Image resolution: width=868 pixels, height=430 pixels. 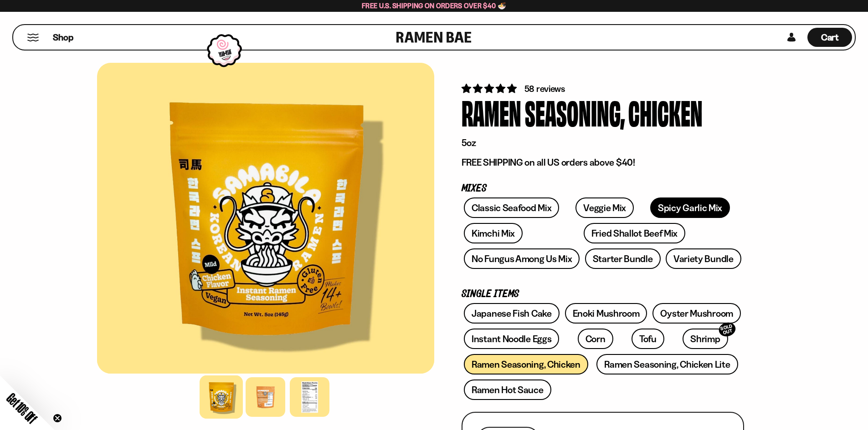 I want to click on span: 4.83 stars, so click(x=490, y=88).